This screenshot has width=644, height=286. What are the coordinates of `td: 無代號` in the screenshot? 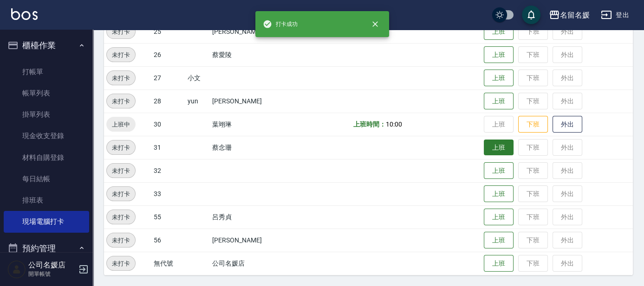 It's located at (168, 263).